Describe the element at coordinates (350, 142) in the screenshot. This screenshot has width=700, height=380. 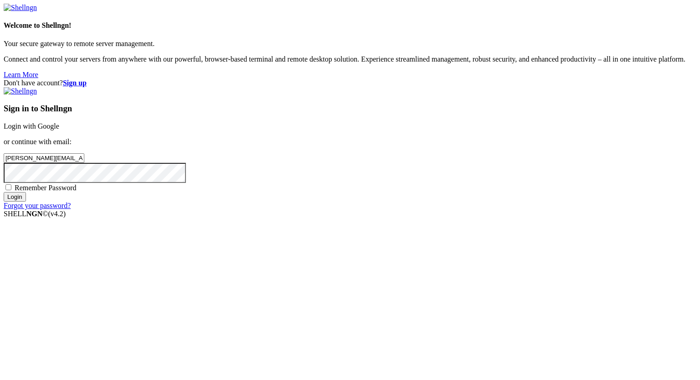
I see `p: or continue with email:` at that location.